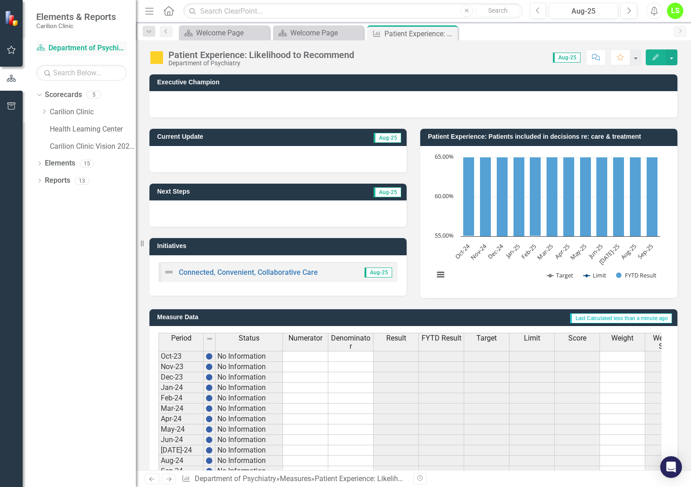  What do you see at coordinates (552, 167) in the screenshot?
I see `path: Mar-25, 72.38095238. FYTD Result.` at bounding box center [552, 167].